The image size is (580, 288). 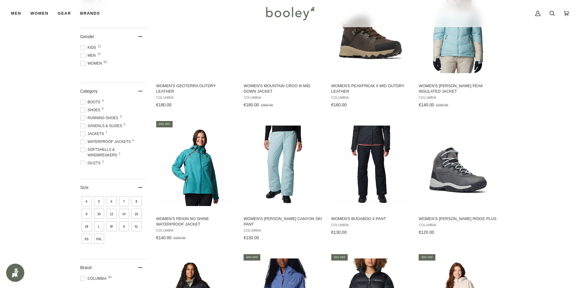 I want to click on span: Shoes, so click(x=91, y=110).